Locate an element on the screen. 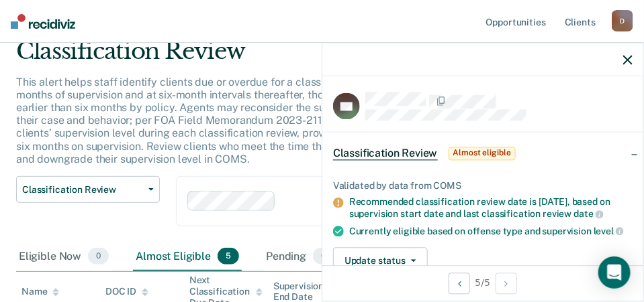 The height and width of the screenshot is (302, 644). div: Open Intercom Messenger is located at coordinates (614, 273).